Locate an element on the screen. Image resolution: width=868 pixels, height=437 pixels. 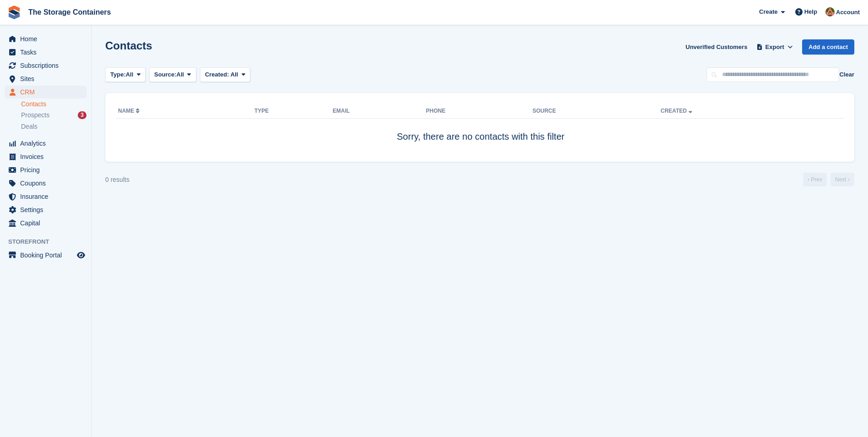
button: Clear is located at coordinates (847, 75).